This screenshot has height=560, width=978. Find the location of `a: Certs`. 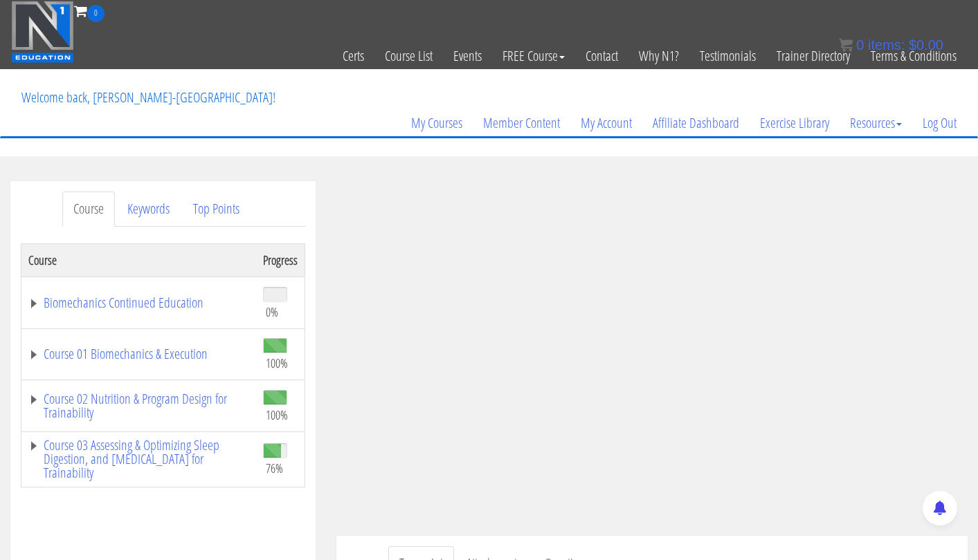

a: Certs is located at coordinates (353, 56).